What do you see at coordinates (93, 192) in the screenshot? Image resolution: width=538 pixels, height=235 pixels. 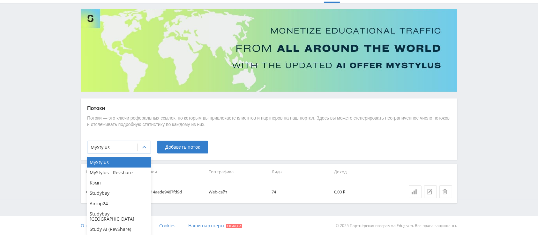 I see `div: default` at bounding box center [93, 192].